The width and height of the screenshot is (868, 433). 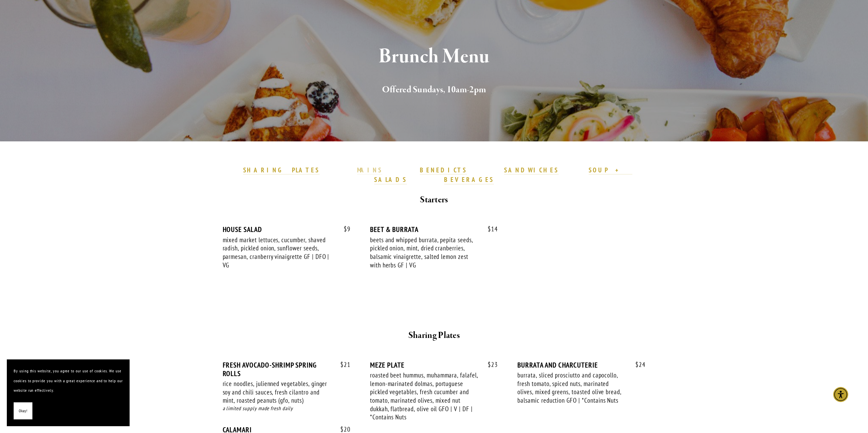 What do you see at coordinates (369, 171) in the screenshot?
I see `a: MAINS` at bounding box center [369, 171].